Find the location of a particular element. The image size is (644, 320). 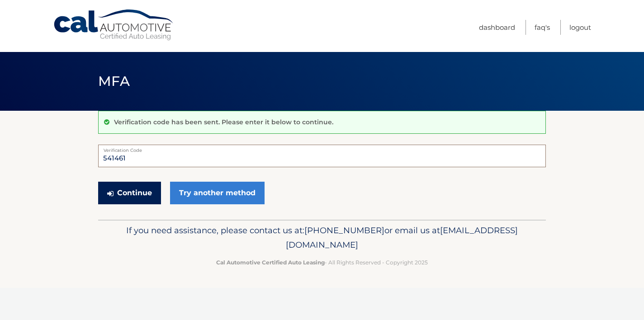

a: Dashboard is located at coordinates (497, 27).